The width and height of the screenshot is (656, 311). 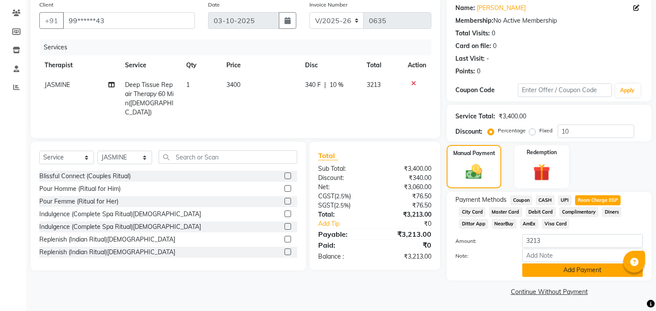 What do you see at coordinates (52, 21) in the screenshot?
I see `button: +91` at bounding box center [52, 21].